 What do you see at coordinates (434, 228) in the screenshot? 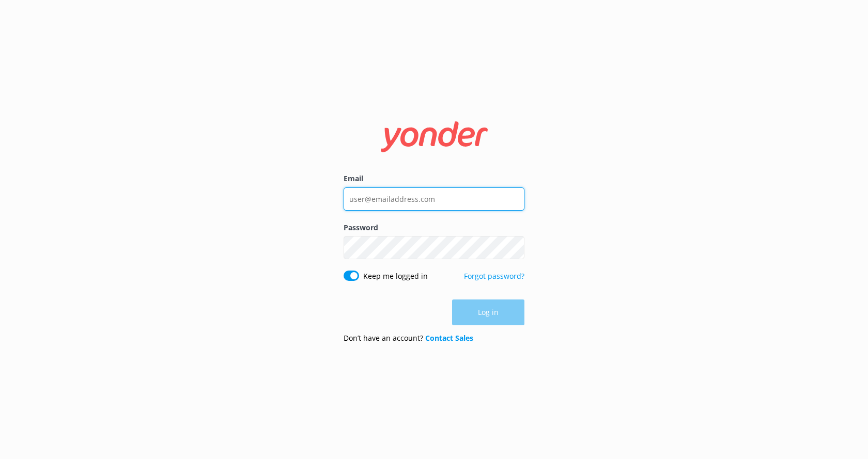
I see `label: Password` at bounding box center [434, 228].